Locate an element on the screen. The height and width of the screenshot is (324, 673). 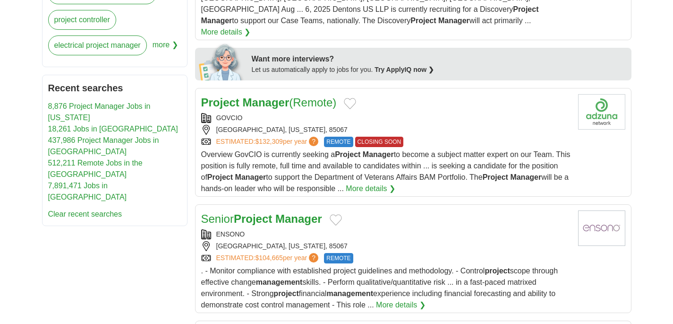
a: ENSONO is located at coordinates (231, 234).